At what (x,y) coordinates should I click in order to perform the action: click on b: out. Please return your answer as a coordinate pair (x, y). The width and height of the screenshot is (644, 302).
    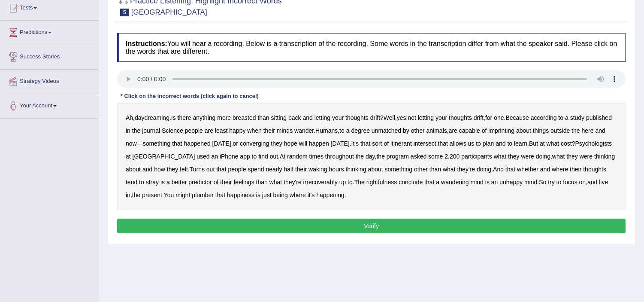
    Looking at the image, I should click on (210, 169).